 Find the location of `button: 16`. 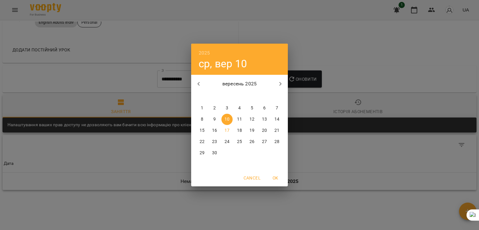

button: 16 is located at coordinates (214, 131).